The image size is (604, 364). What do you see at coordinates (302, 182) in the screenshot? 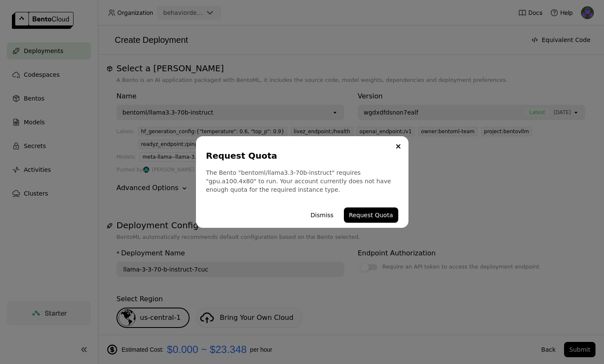
I see `div: dialog` at bounding box center [302, 182].